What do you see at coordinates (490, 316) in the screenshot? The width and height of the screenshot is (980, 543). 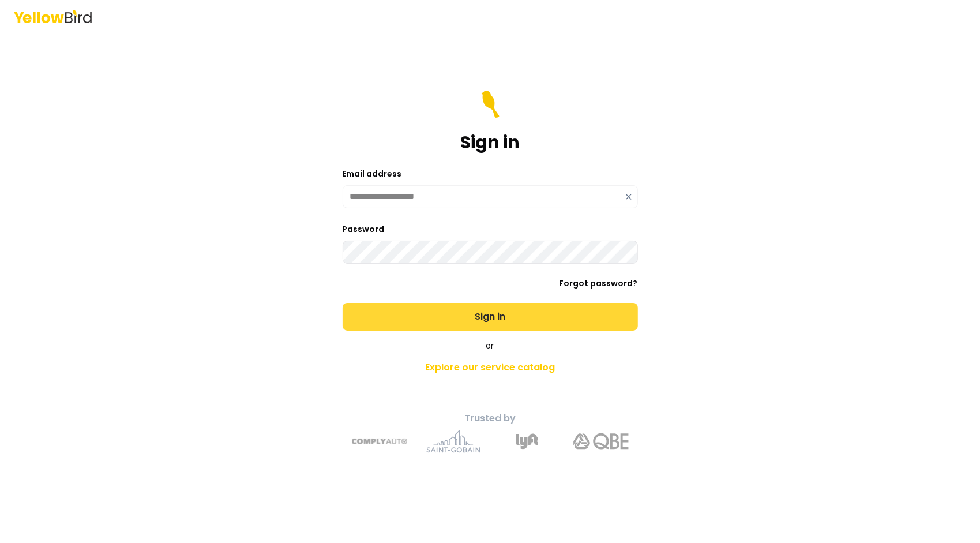 I see `button: Sign in` at bounding box center [490, 316].